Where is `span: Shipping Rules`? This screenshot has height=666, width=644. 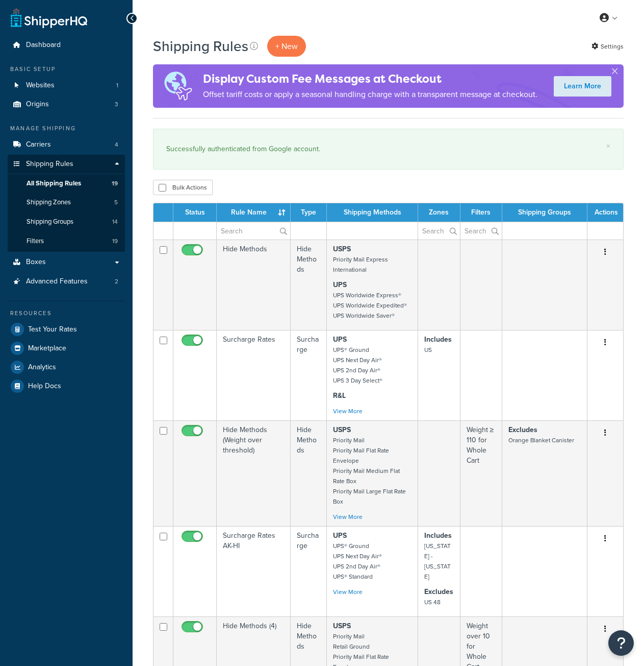 span: Shipping Rules is located at coordinates (49, 164).